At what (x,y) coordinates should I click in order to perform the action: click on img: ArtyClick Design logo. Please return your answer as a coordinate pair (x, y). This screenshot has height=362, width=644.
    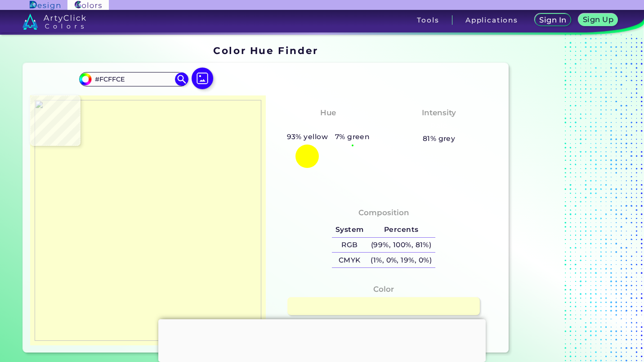
    Looking at the image, I should click on (44, 5).